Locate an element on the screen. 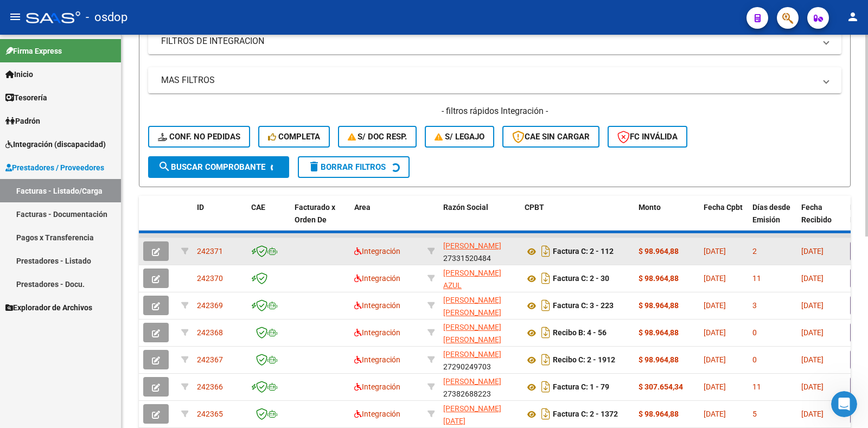  span: FC Inválida is located at coordinates (647, 137).